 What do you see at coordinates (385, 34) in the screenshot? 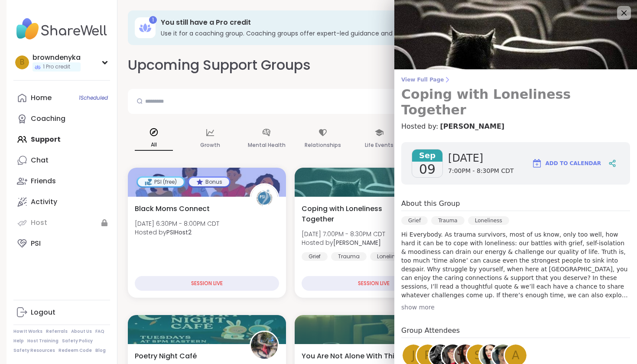
I see `h3: Use it for a coaching group. Coaching groups offer expert-led guidance and growth tools.` at bounding box center [385, 34].